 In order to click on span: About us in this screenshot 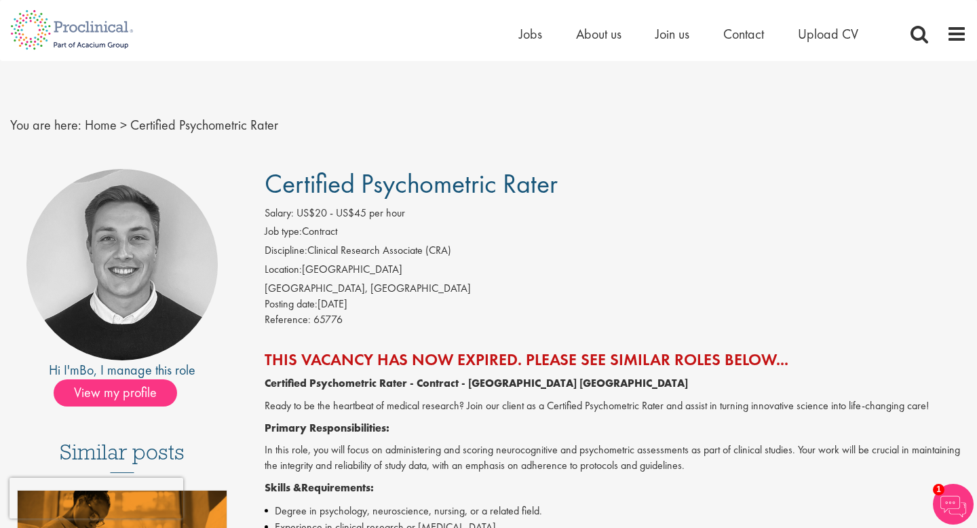, I will do `click(599, 34)`.